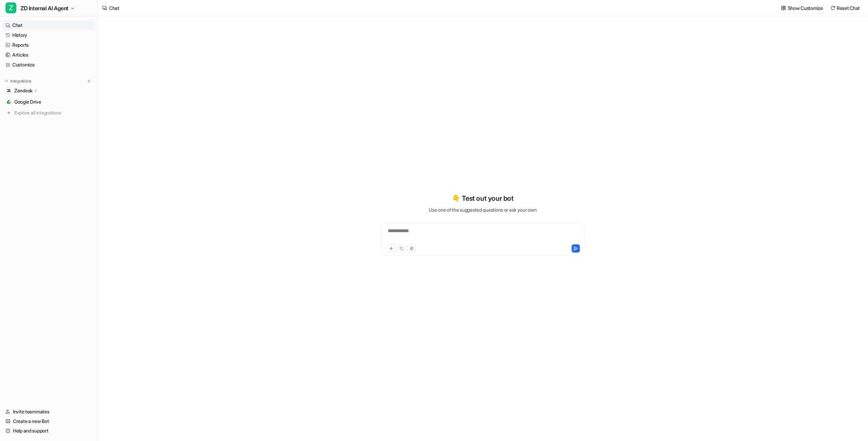  I want to click on p: Zendesk, so click(23, 90).